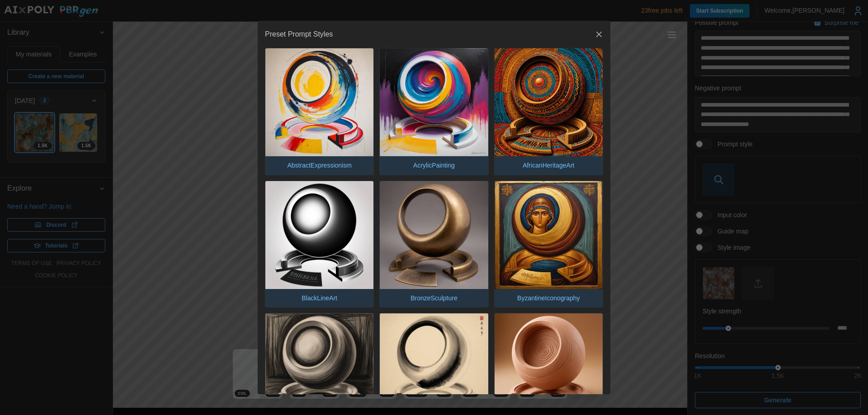 The image size is (868, 415). Describe the element at coordinates (434, 298) in the screenshot. I see `p: BronzeSculpture` at that location.